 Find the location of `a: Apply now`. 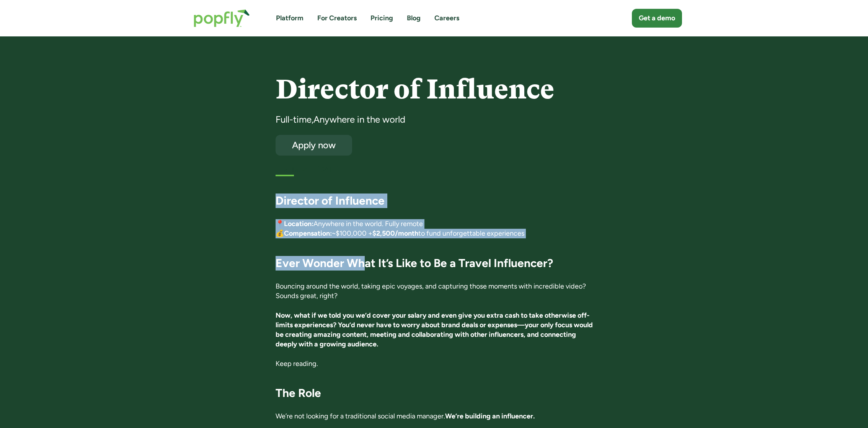

a: Apply now is located at coordinates (314, 145).